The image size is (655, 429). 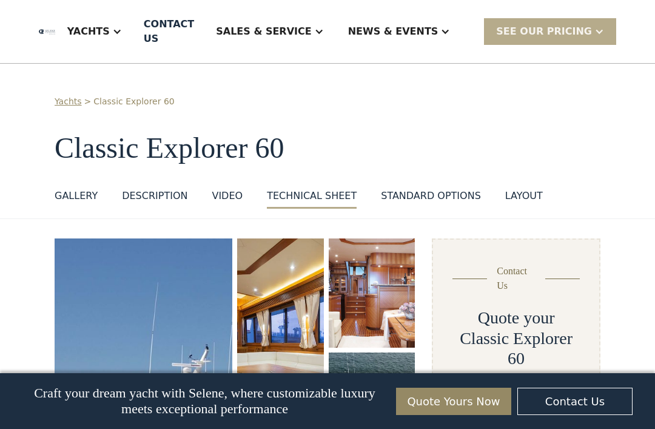 What do you see at coordinates (312, 196) in the screenshot?
I see `div: Technical sheet` at bounding box center [312, 196].